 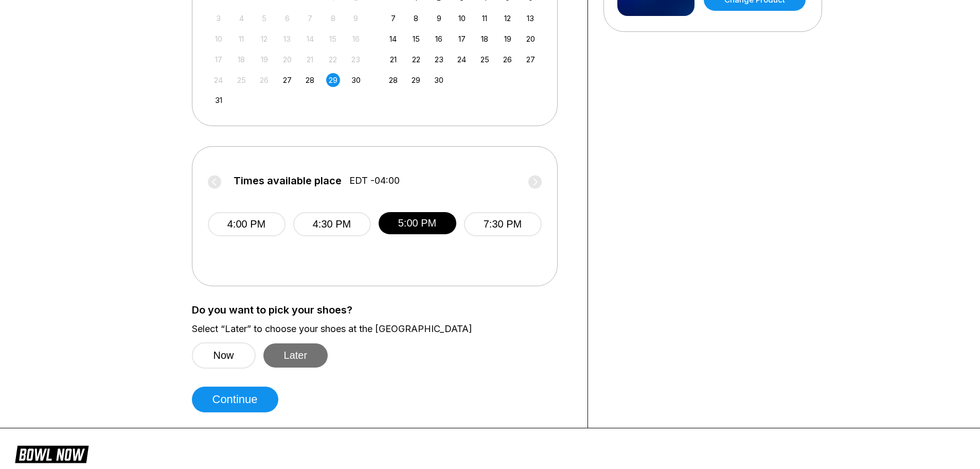 What do you see at coordinates (530, 18) in the screenshot?
I see `div: Choose Saturday, September 13th, 2025` at bounding box center [530, 18].